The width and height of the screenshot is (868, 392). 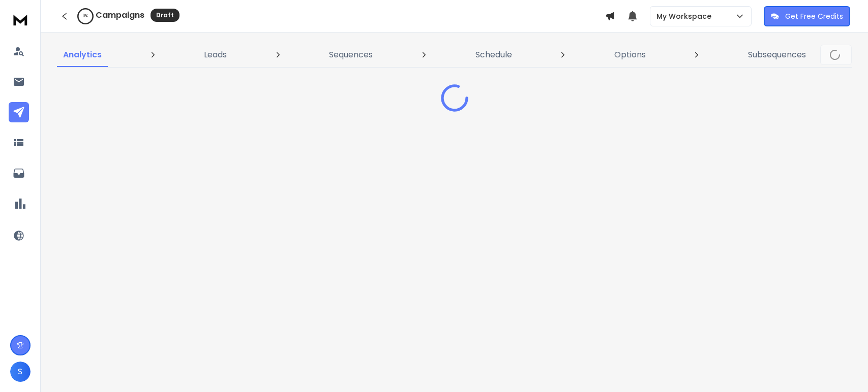 I want to click on p: 0 %, so click(x=86, y=17).